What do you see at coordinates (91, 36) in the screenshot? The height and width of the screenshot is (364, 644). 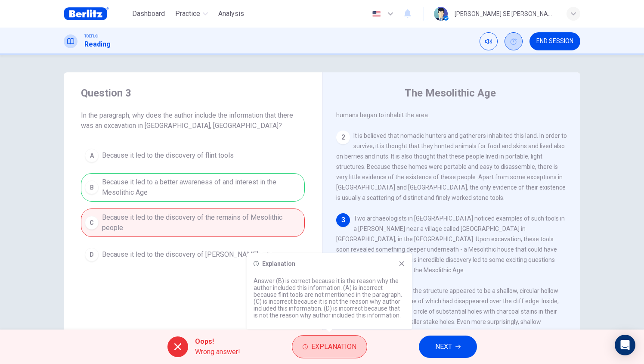 I see `span: TOEFL®` at bounding box center [91, 36].